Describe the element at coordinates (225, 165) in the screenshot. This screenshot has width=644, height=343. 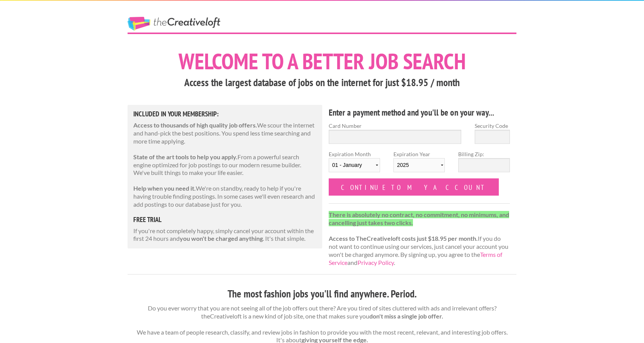
I see `p: From a powerful search engine optimized for job postings to our modern resume builder. We've buil...` at that location.